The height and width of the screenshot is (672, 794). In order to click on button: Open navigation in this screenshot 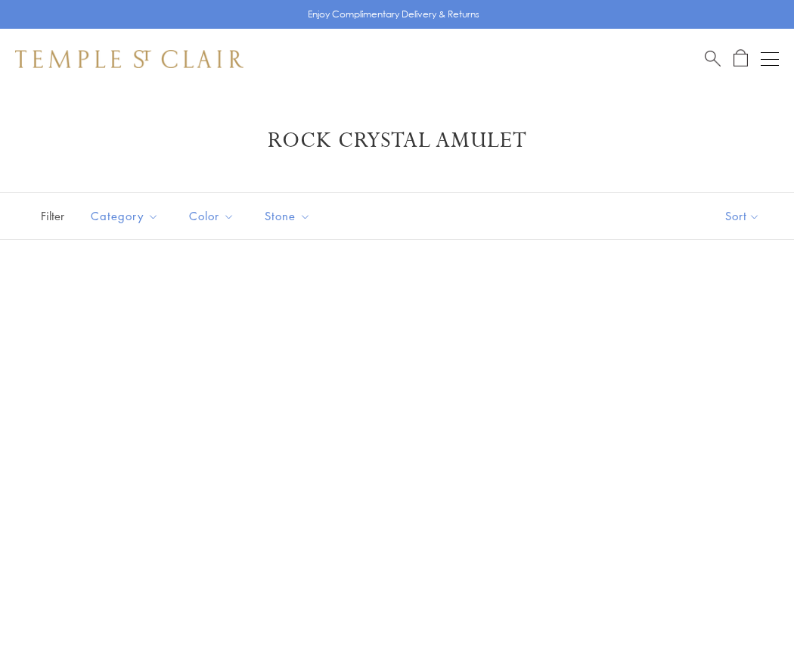, I will do `click(770, 59)`.